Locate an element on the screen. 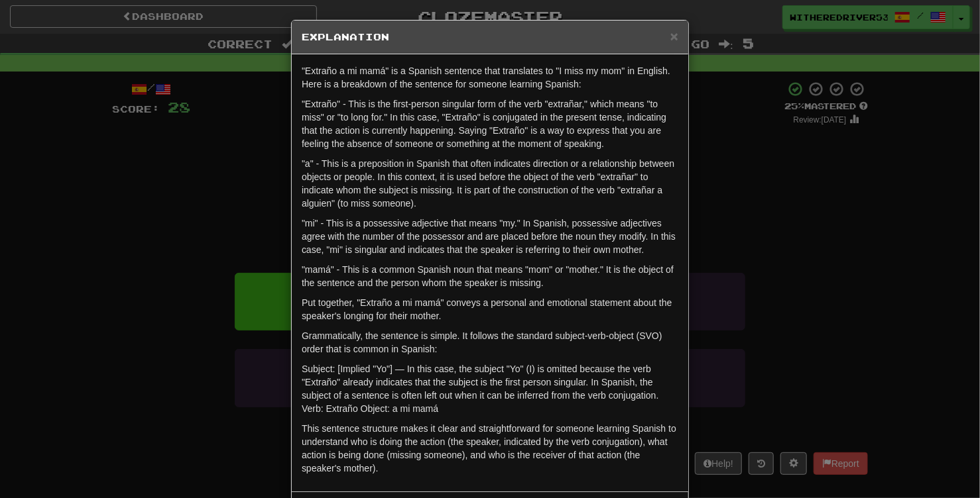  p: Subject: [Implied "Yo"] — In this case, the subject "Yo" (I) is omitted because the verb "Extraño... is located at coordinates (490, 389).